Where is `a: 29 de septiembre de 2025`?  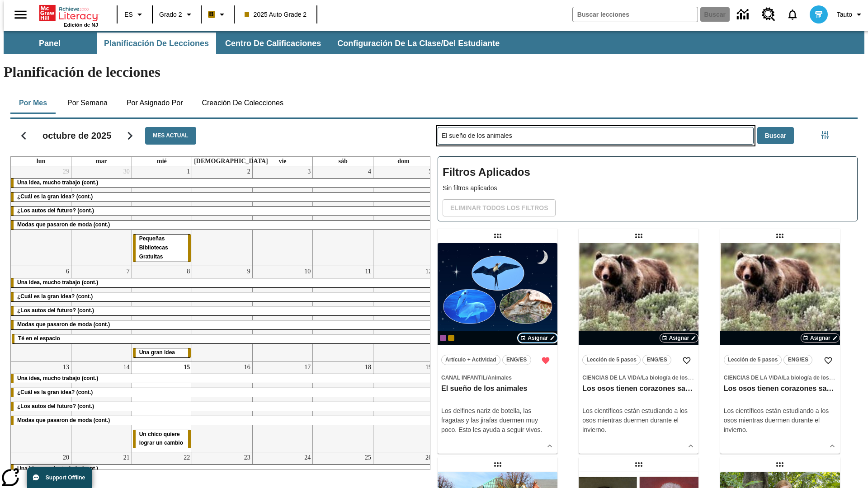
a: 29 de septiembre de 2025 is located at coordinates (66, 172).